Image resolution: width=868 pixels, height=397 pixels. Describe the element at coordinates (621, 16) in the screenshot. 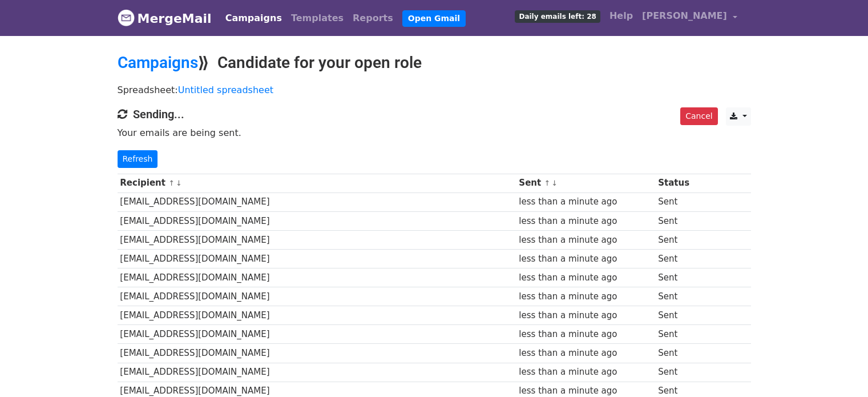

I see `a: Help` at that location.